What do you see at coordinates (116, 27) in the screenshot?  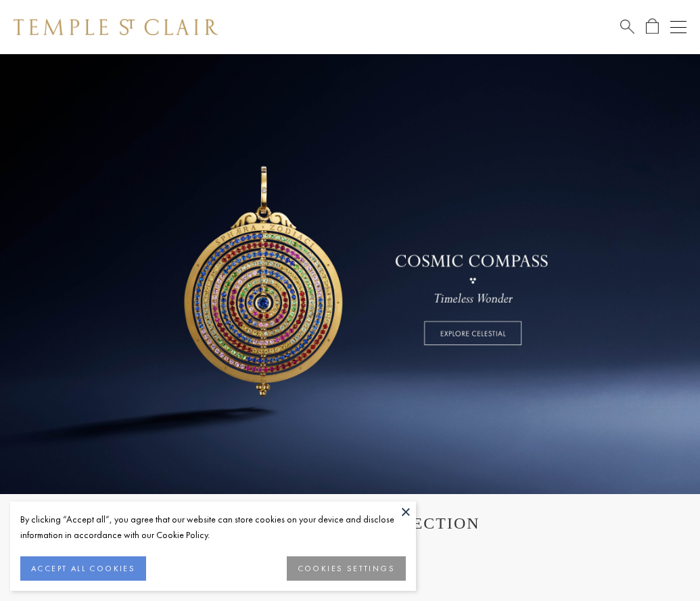 I see `img: Temple St. Clair` at bounding box center [116, 27].